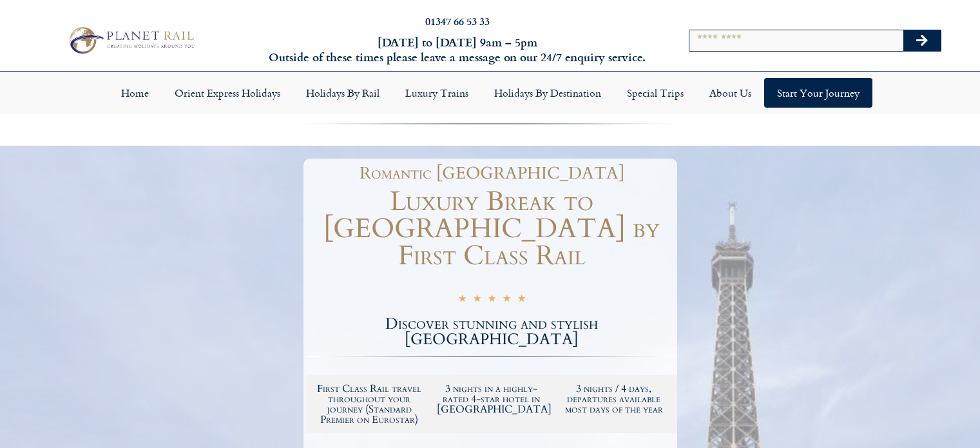  I want to click on a: Start your Journey, so click(819, 92).